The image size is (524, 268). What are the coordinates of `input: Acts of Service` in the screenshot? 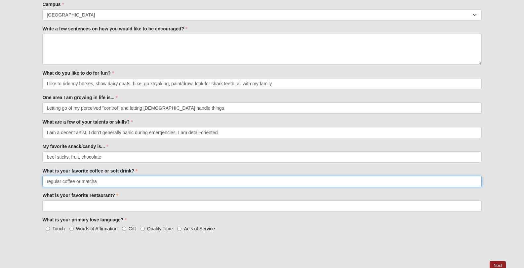 It's located at (179, 229).